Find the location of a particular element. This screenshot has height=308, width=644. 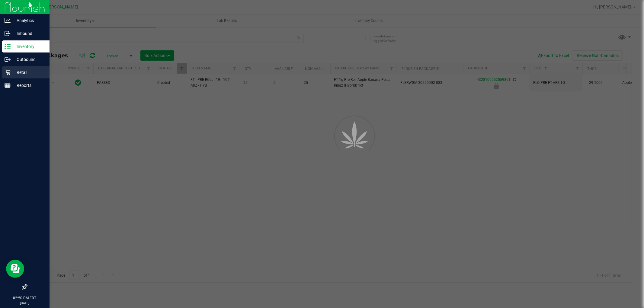

p: Outbound is located at coordinates (28, 60).